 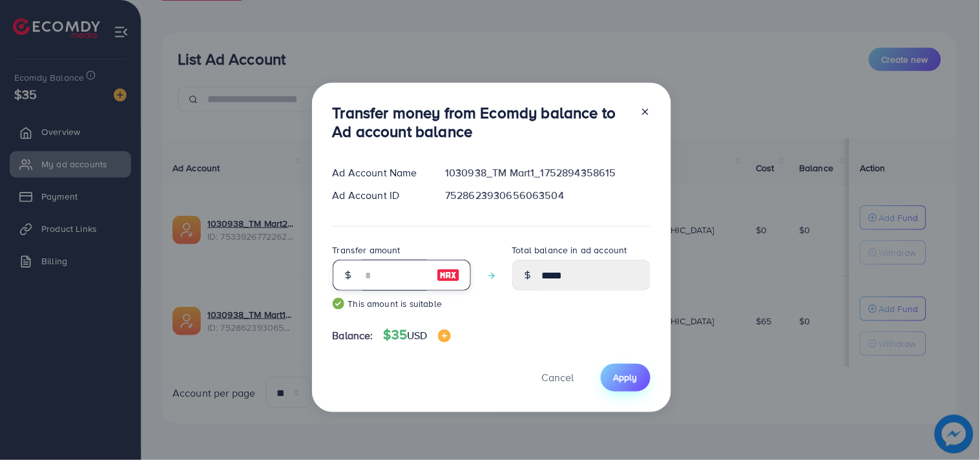 What do you see at coordinates (378, 173) in the screenshot?
I see `div: Ad Account Name` at bounding box center [378, 173].